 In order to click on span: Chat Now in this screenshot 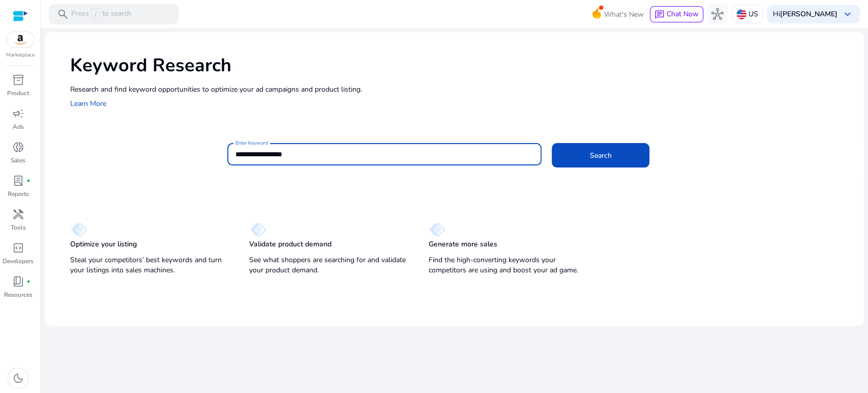, I will do `click(682, 14)`.